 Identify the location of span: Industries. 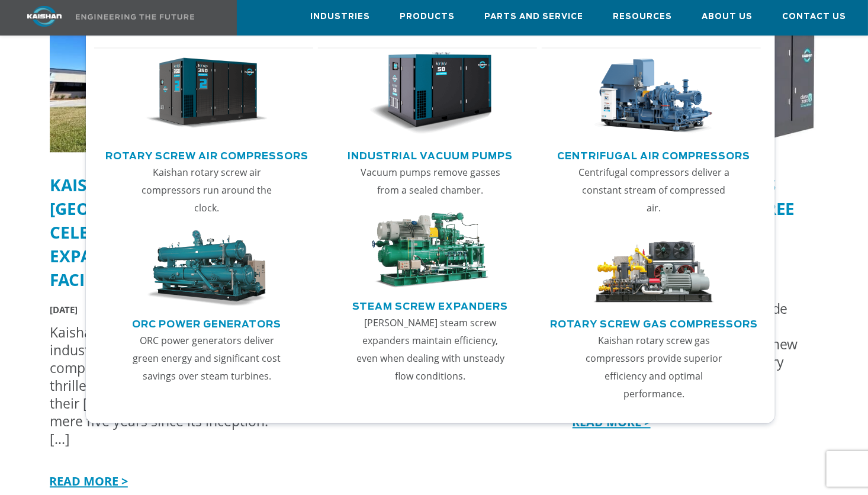
(340, 16).